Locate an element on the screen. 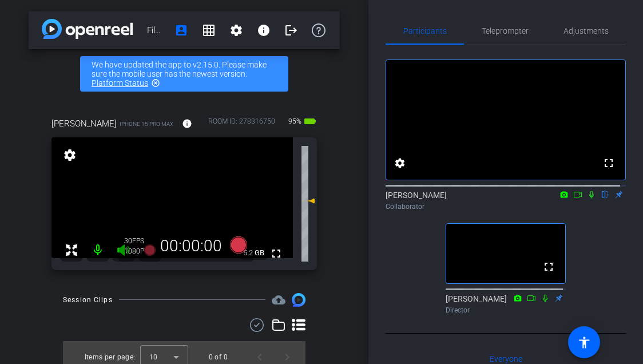  div: 1080P is located at coordinates (139, 251).